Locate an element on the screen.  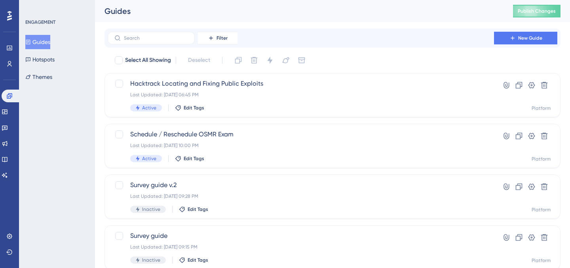
span: Select All Showing is located at coordinates (148, 60).